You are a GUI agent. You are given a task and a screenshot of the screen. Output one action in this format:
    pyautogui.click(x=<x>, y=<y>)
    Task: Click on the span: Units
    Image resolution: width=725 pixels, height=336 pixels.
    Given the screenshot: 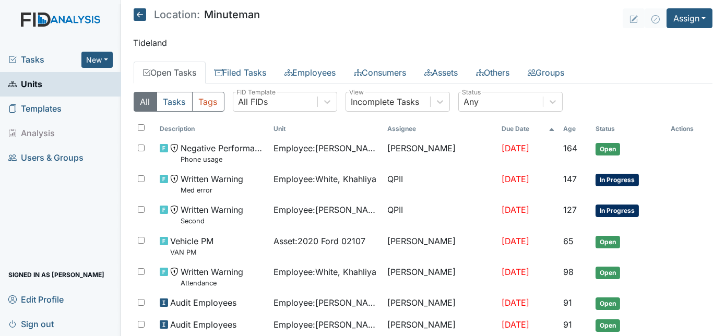 What is the action you would take?
    pyautogui.click(x=25, y=84)
    